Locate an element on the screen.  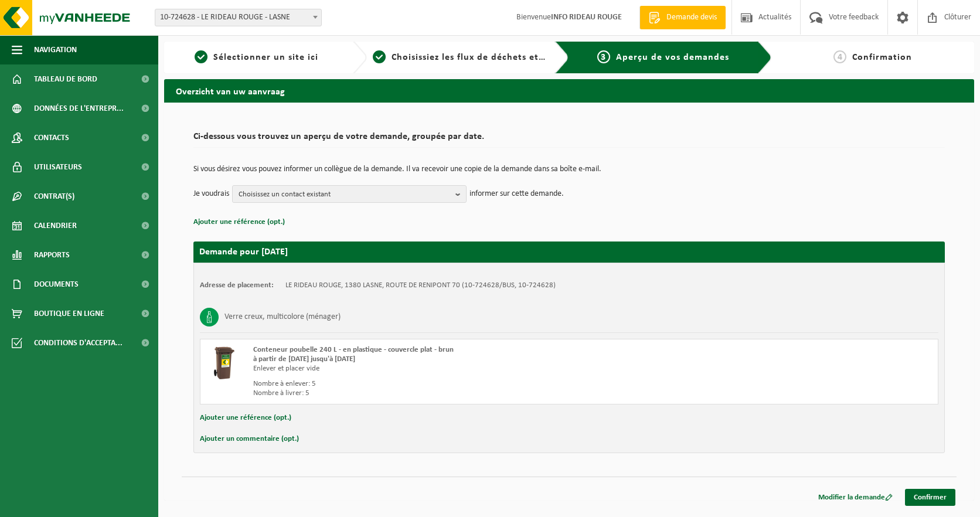
a: 1Sélectionner un site ici is located at coordinates (257, 57).